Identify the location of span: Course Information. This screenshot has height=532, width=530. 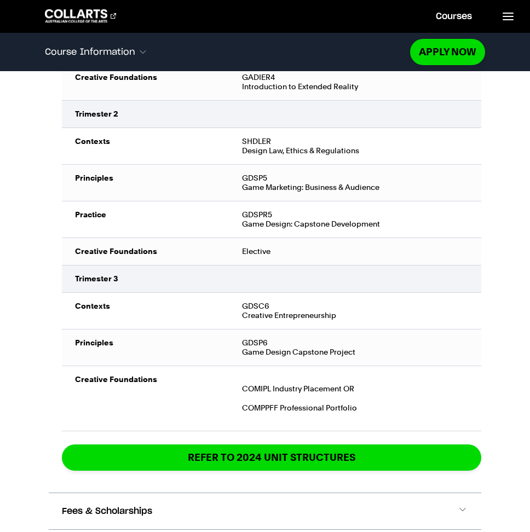
(90, 52).